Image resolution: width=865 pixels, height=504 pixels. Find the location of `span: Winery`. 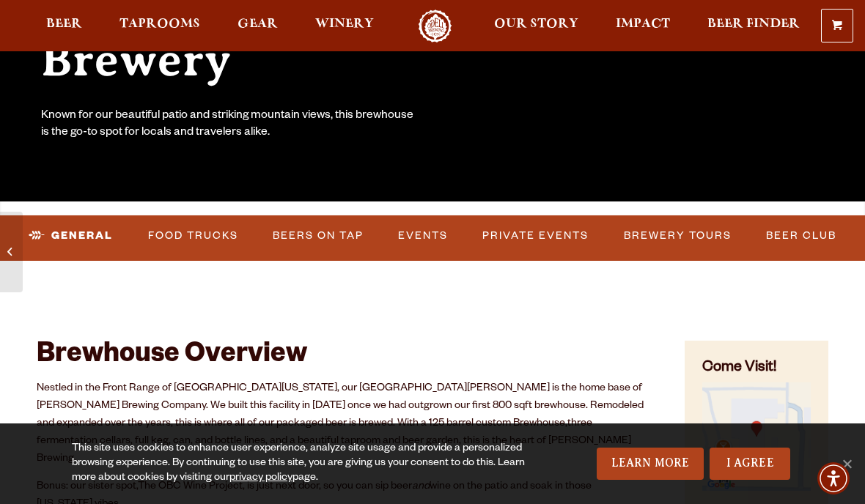

span: Winery is located at coordinates (345, 24).